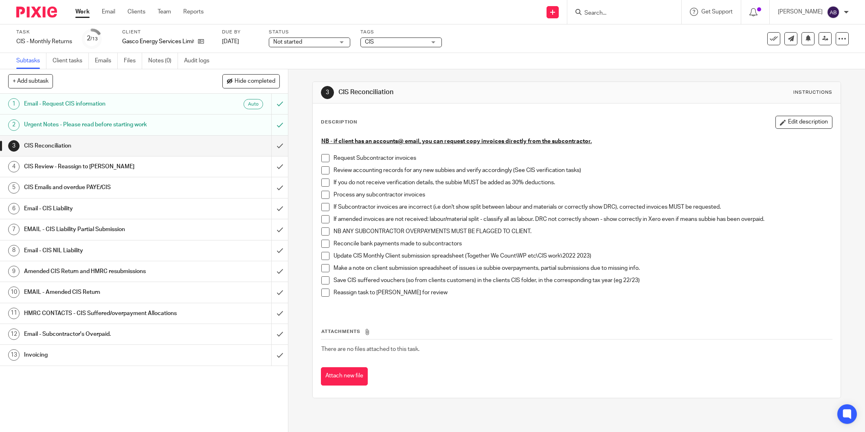 This screenshot has width=865, height=432. What do you see at coordinates (133, 61) in the screenshot?
I see `a: Files` at bounding box center [133, 61].